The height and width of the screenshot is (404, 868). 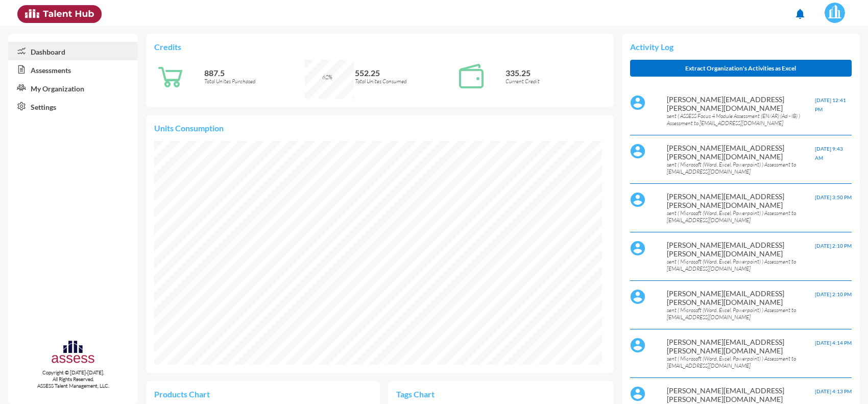 What do you see at coordinates (73, 106) in the screenshot?
I see `a: Settings` at bounding box center [73, 106].